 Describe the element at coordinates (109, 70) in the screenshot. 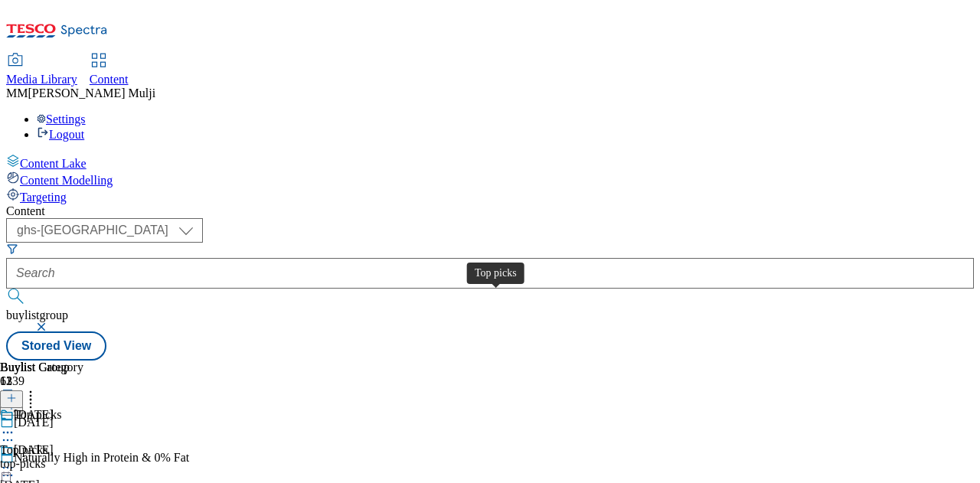

I see `a: Content` at that location.